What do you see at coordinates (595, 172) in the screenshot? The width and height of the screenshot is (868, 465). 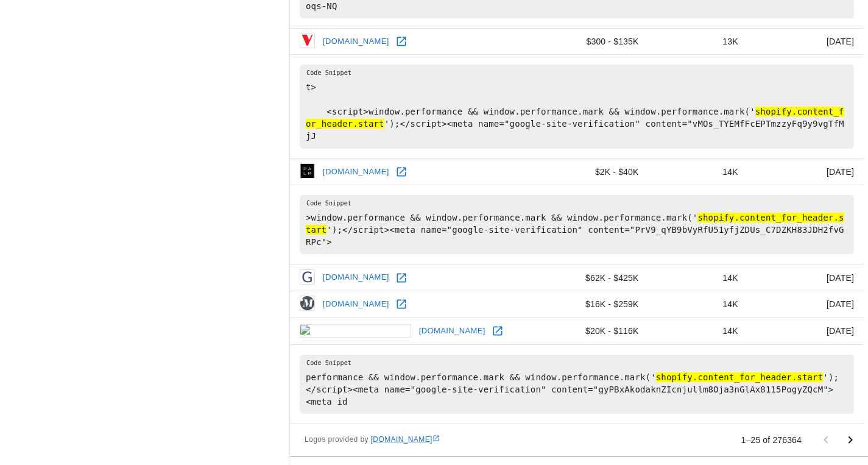 I see `td: $2K - $40K` at bounding box center [595, 172].